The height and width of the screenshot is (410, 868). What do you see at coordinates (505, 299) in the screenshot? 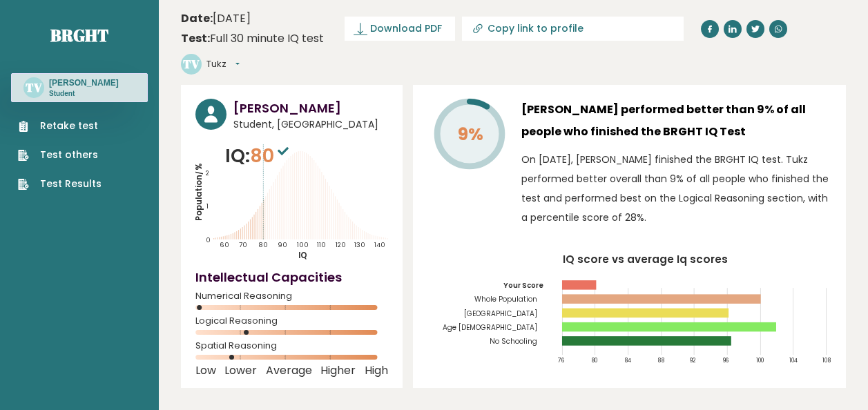
I see `tspan: Whole Population` at bounding box center [505, 299].